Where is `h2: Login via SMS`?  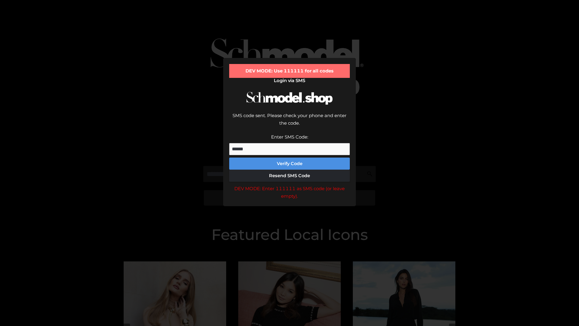 h2: Login via SMS is located at coordinates (290, 81).